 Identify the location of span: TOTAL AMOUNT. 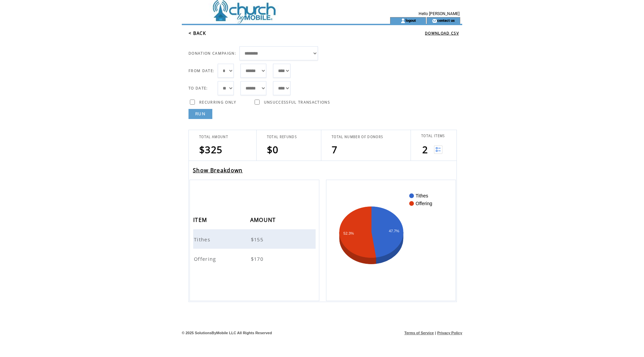
(214, 137).